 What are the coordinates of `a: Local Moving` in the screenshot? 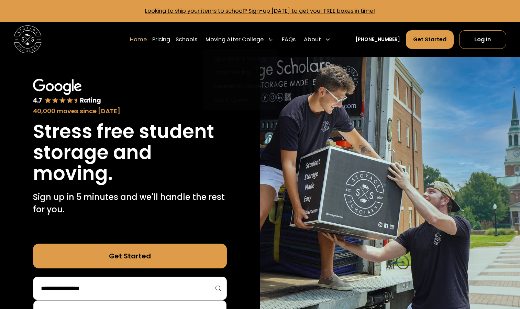 It's located at (240, 73).